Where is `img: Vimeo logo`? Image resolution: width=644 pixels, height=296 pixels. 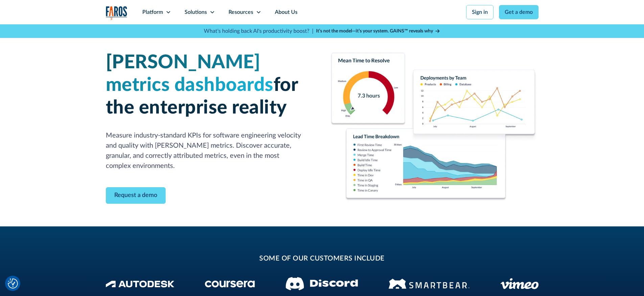
img: Vimeo logo is located at coordinates (519, 284).